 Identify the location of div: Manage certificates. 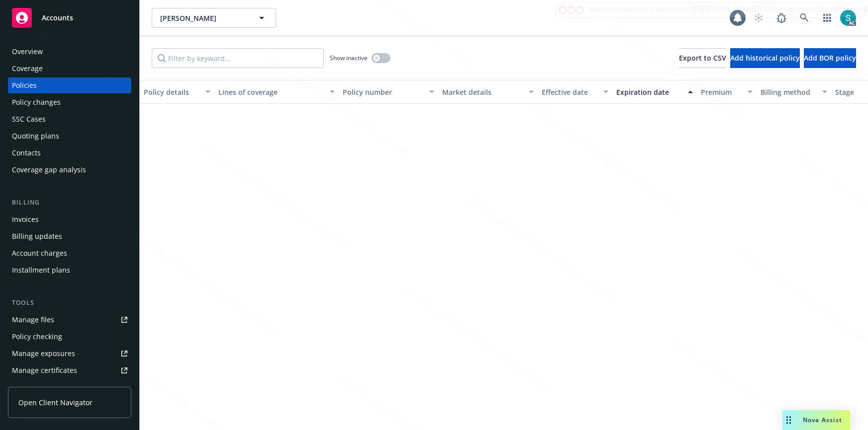
(44, 371).